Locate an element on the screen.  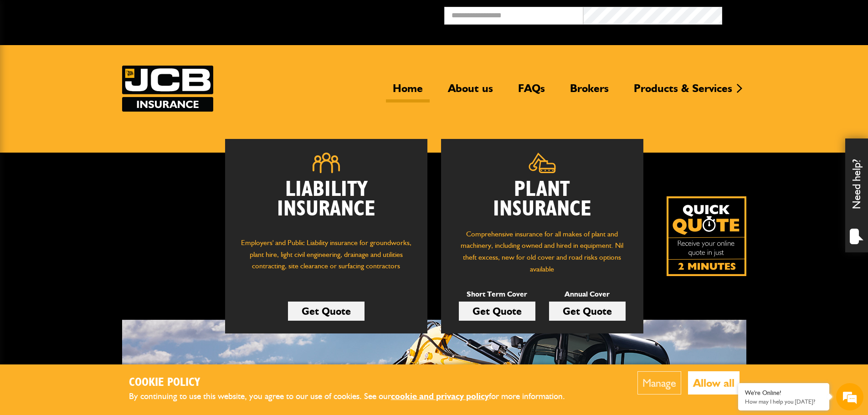
p: How may I help you today? is located at coordinates (784, 402).